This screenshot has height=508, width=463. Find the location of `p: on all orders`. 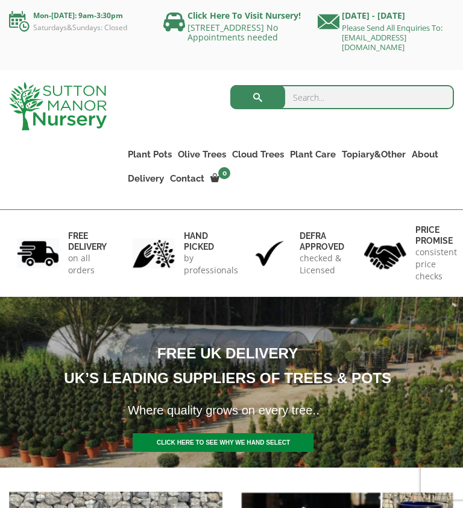

p: on all orders is located at coordinates (87, 264).